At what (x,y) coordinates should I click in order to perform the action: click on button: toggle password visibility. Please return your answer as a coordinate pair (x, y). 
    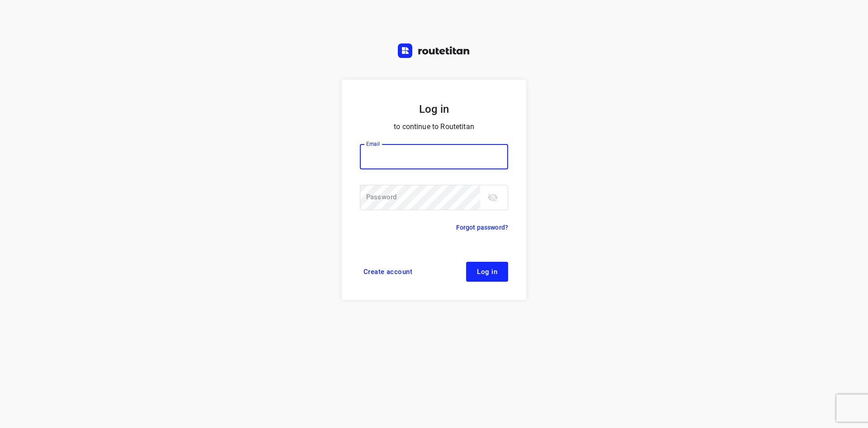
    Looking at the image, I should click on (493, 197).